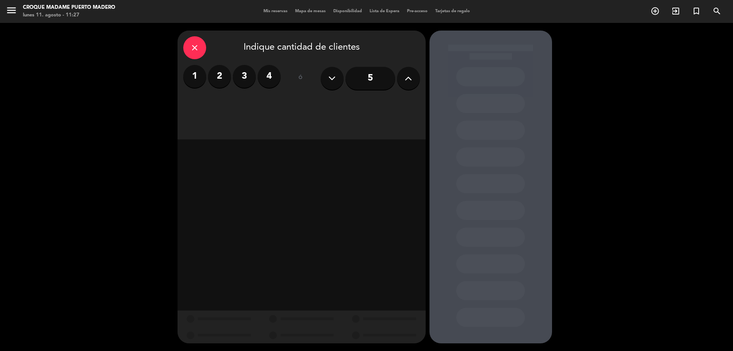  I want to click on span: Mapa de mesas, so click(310, 11).